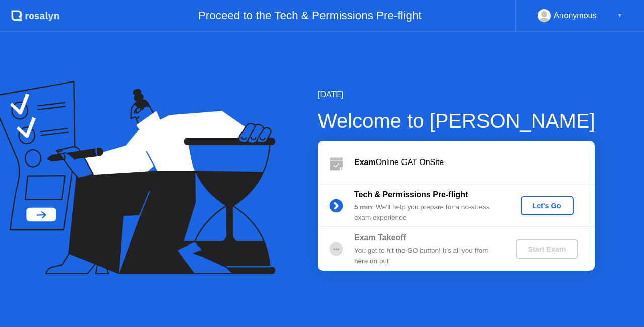 This screenshot has width=644, height=327. I want to click on b: 5 min, so click(363, 207).